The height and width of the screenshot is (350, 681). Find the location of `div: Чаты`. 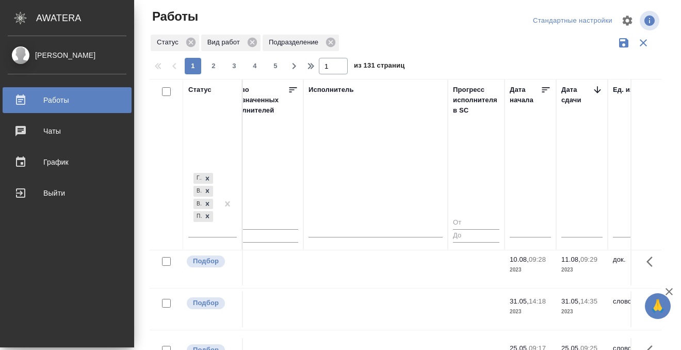

div: Чаты is located at coordinates (67, 131).